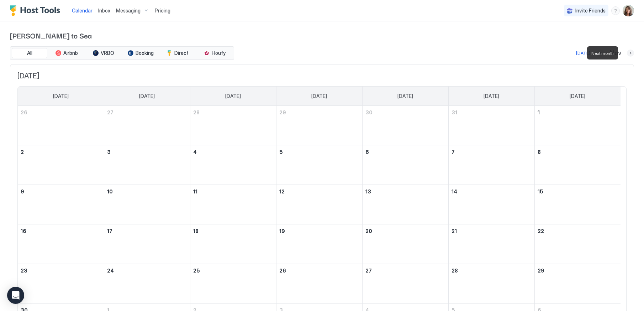  I want to click on button: Next month, so click(631, 53).